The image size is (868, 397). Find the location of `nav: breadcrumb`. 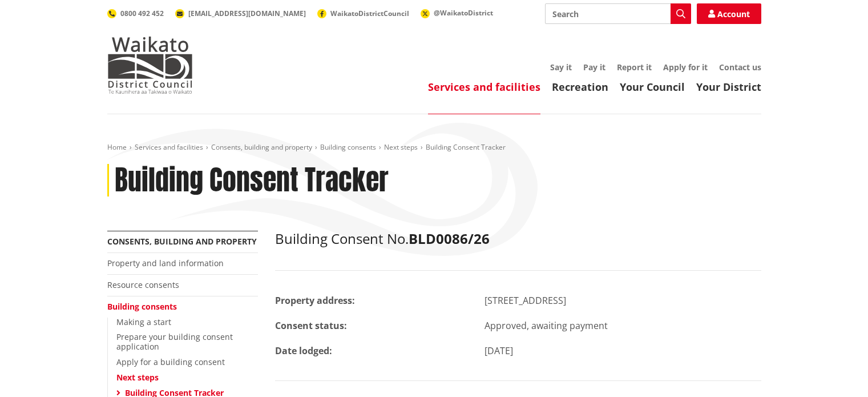

nav: breadcrumb is located at coordinates (434, 147).